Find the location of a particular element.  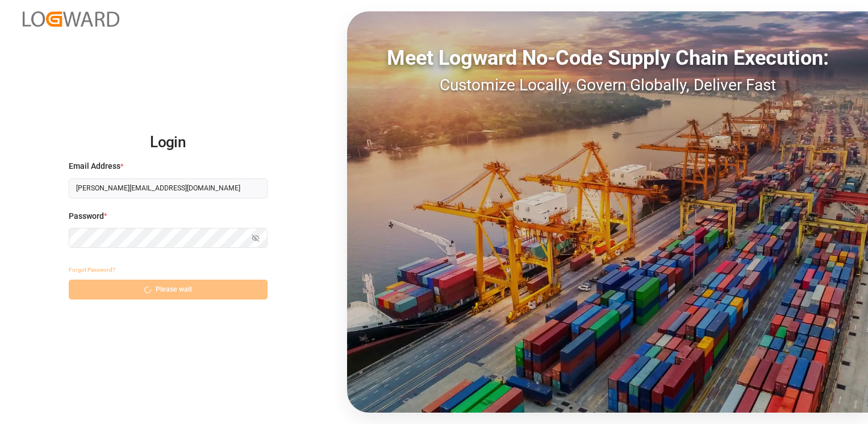

span: Password is located at coordinates (86, 216).